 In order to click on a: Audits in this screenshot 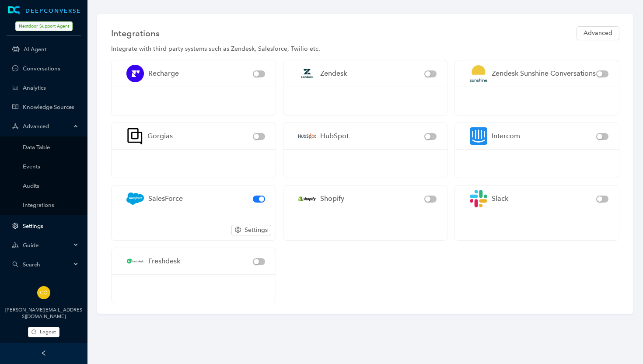, I will do `click(51, 185)`.